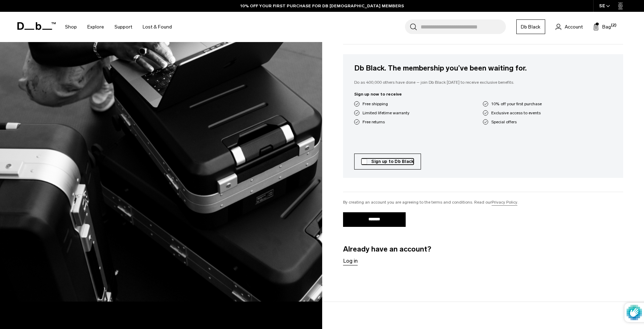  Describe the element at coordinates (483, 94) in the screenshot. I see `p: Sign up now to receive` at that location.